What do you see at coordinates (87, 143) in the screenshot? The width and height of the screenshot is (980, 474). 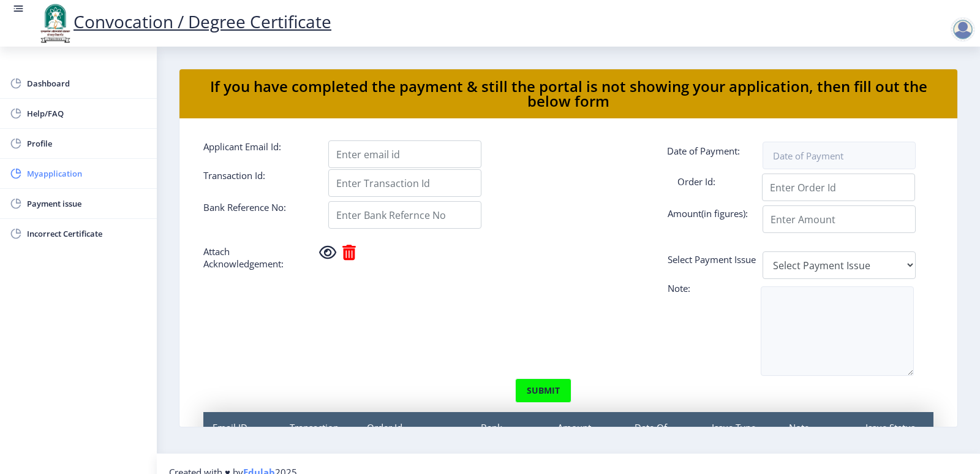 I see `span: Profile` at bounding box center [87, 143].